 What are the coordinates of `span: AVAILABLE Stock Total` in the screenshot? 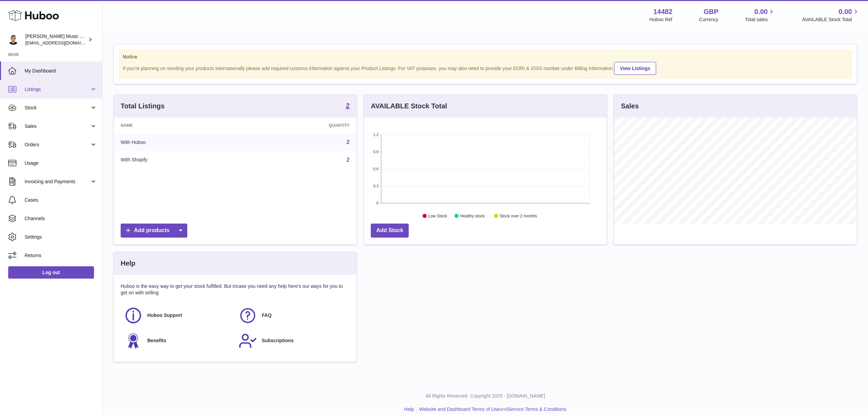 It's located at (831, 19).